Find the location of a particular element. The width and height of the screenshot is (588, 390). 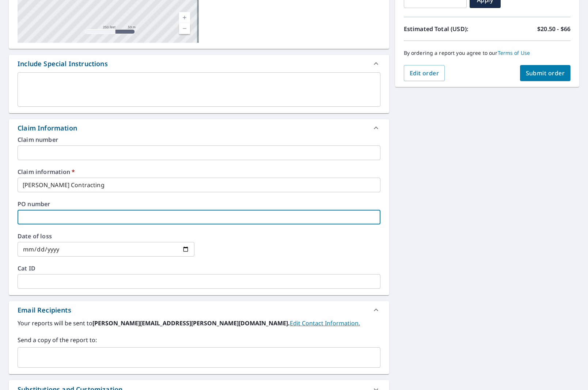

label: Claim information is located at coordinates (199, 172).